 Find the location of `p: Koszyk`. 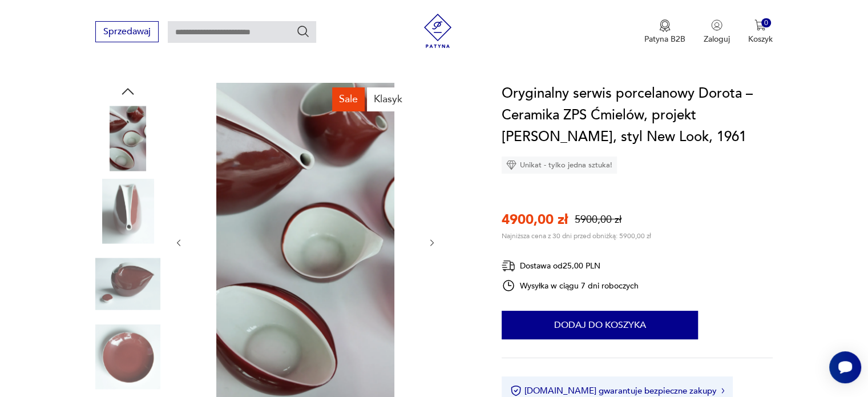

p: Koszyk is located at coordinates (760, 39).